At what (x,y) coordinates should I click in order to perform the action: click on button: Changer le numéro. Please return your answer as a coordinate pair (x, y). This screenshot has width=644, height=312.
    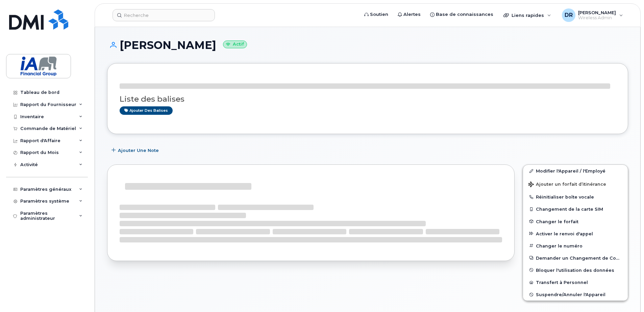
    Looking at the image, I should click on (575, 246).